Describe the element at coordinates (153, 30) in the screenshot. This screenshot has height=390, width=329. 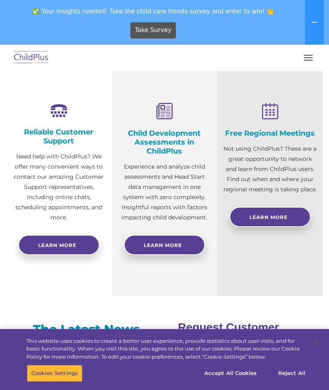
I see `a: Take Survey` at that location.